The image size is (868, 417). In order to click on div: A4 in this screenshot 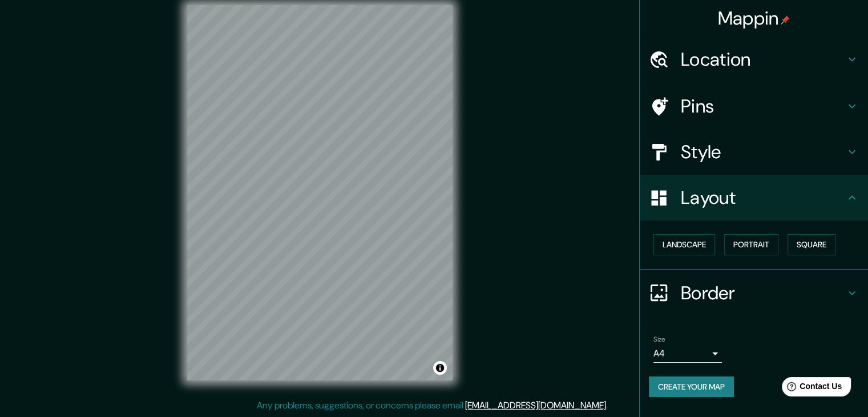, I will do `click(687, 353)`.